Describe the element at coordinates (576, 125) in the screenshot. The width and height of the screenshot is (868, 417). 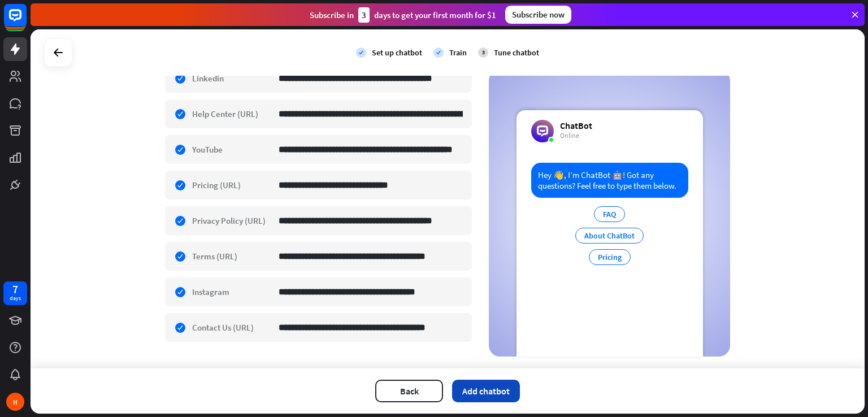
I see `div: ChatBot` at that location.